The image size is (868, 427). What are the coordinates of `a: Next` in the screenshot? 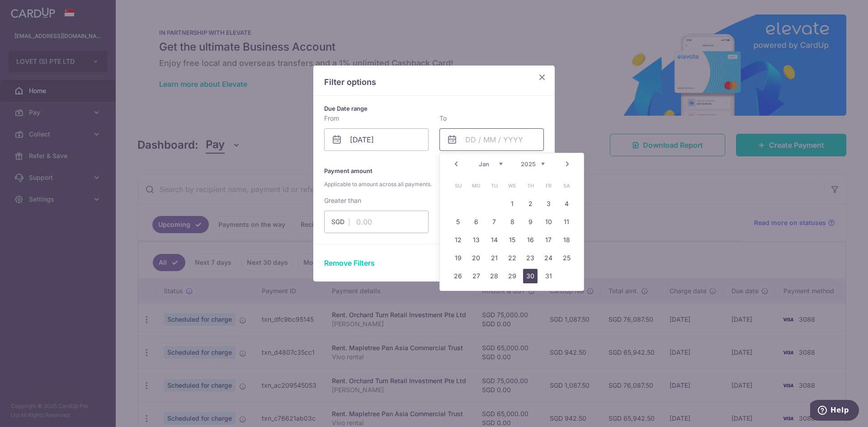 It's located at (567, 164).